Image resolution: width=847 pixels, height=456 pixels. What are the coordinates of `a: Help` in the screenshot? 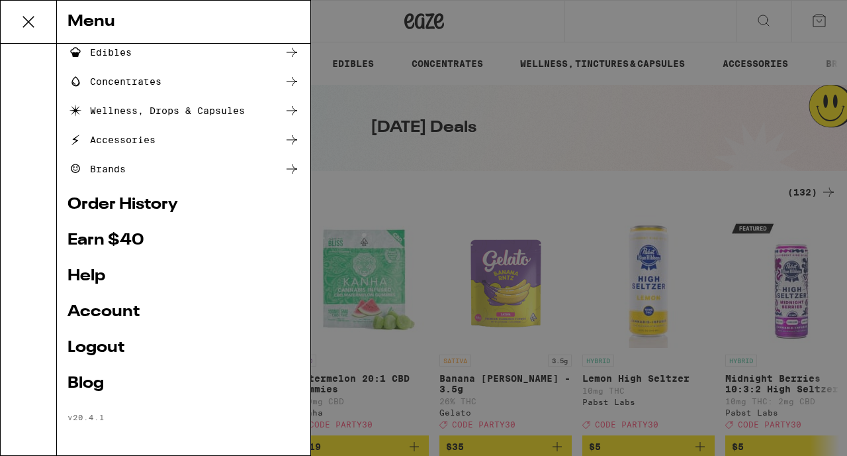 It's located at (183, 276).